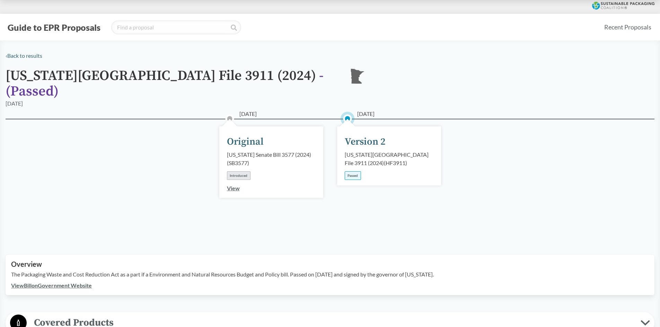 The width and height of the screenshot is (660, 327). What do you see at coordinates (330, 264) in the screenshot?
I see `h2: Overview` at bounding box center [330, 264].